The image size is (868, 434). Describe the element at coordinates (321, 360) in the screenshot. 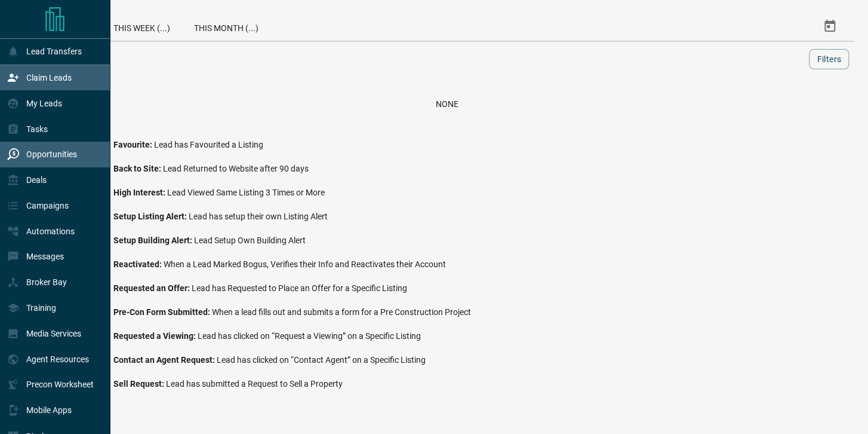

I see `span: Lead has clicked on “Contact Agent” on a Specific Listing` at that location.